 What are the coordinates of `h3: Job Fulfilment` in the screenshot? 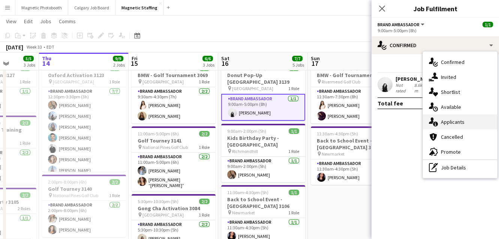 It's located at (435, 9).